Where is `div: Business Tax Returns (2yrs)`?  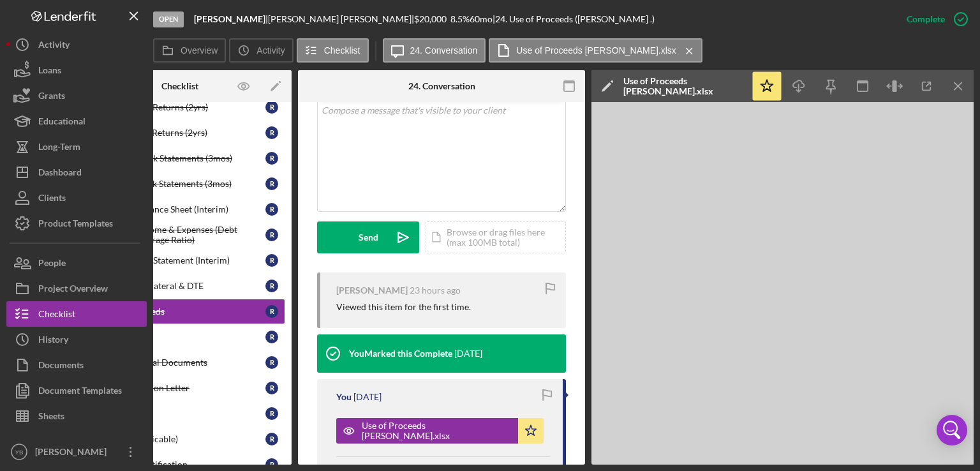 div: Business Tax Returns (2yrs) is located at coordinates (183, 133).